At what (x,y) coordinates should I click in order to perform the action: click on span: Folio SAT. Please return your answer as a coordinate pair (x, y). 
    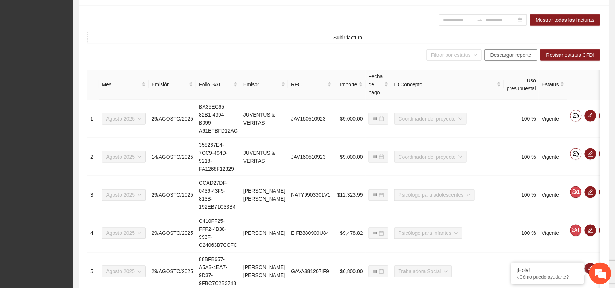
    Looking at the image, I should click on (215, 85).